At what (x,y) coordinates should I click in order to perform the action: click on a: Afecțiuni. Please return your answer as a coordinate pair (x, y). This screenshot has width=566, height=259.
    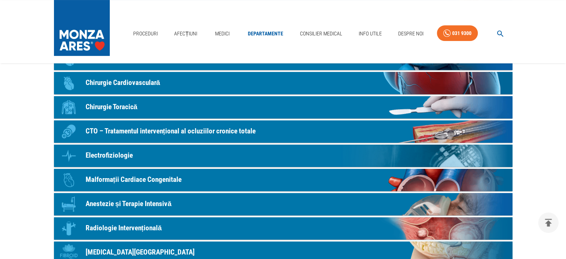
    Looking at the image, I should click on (186, 33).